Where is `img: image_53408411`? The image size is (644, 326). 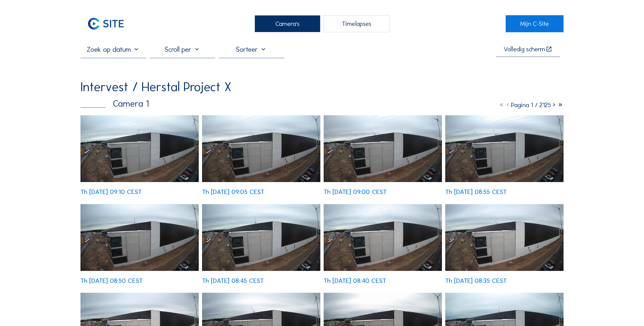
img: image_53408411 is located at coordinates (383, 149).